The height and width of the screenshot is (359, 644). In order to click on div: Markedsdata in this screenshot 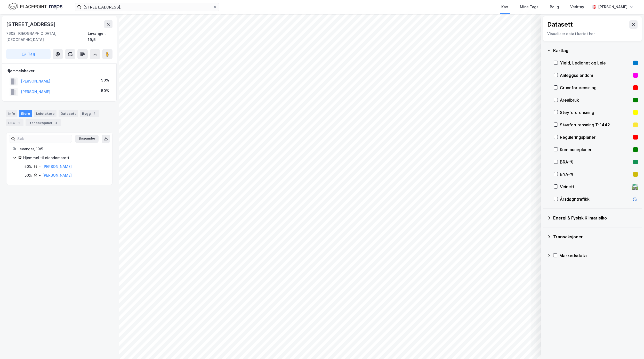, I will do `click(599, 256)`.